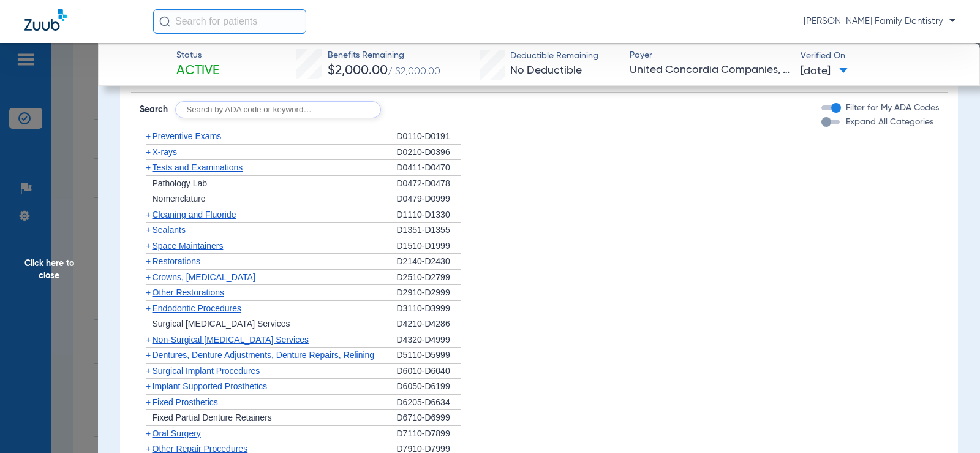 The height and width of the screenshot is (453, 980). What do you see at coordinates (198, 71) in the screenshot?
I see `span: Active` at bounding box center [198, 71].